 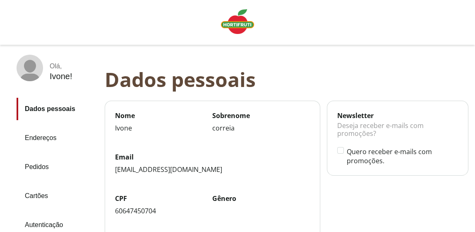 What do you see at coordinates (57, 109) in the screenshot?
I see `a: Dados pessoais` at bounding box center [57, 109].